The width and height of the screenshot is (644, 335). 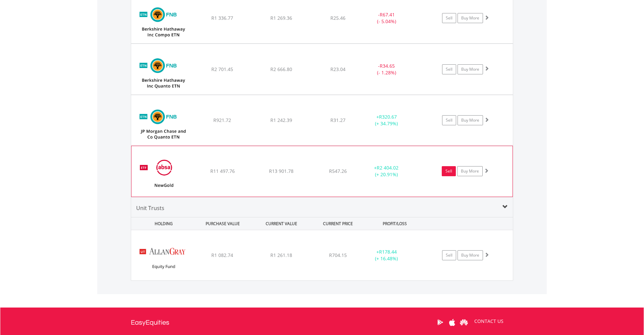 I want to click on img: UT.ZA.AGEC.png, so click(x=163, y=259).